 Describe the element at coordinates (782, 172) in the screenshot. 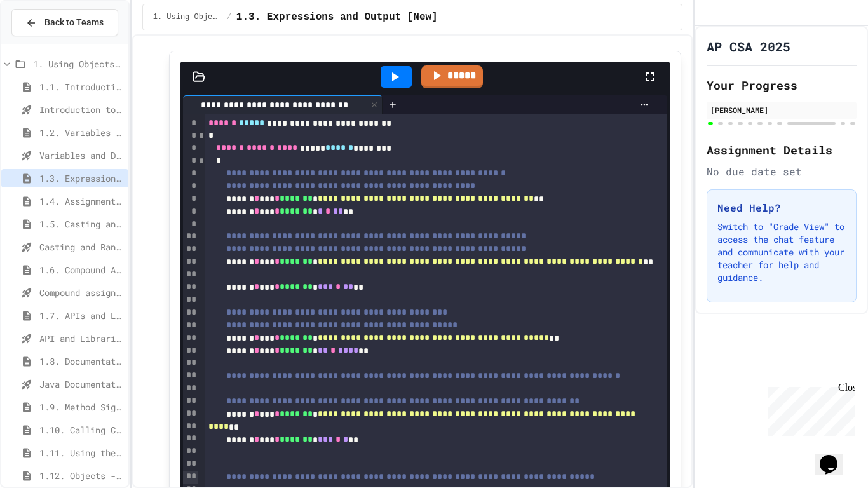

I see `div: No due date set` at that location.